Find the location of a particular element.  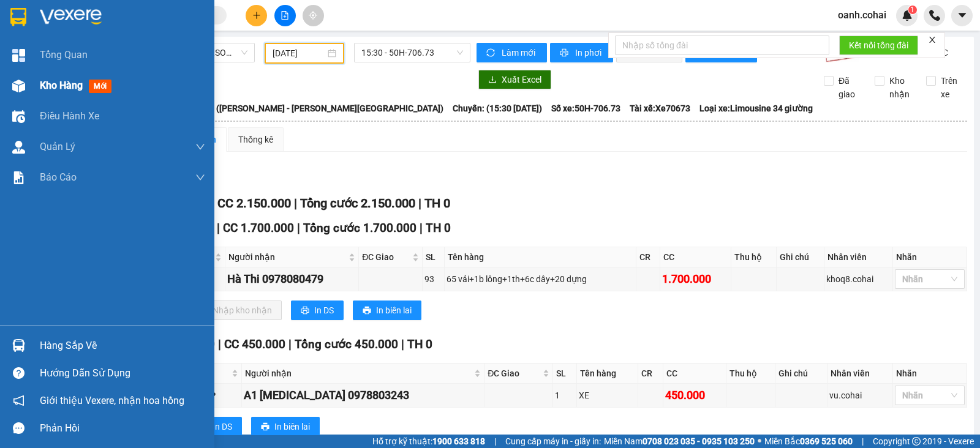

div: 450.000 is located at coordinates (694, 395).